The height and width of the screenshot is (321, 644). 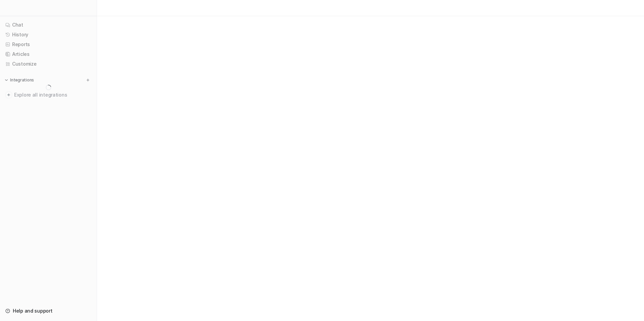 I want to click on button: Integrations, so click(x=19, y=80).